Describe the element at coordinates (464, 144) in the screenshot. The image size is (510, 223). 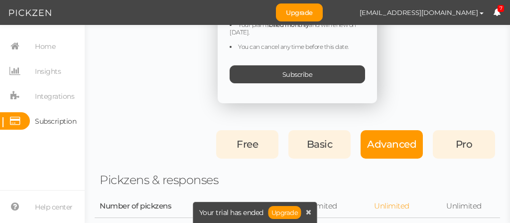
I see `span: Pro` at that location.